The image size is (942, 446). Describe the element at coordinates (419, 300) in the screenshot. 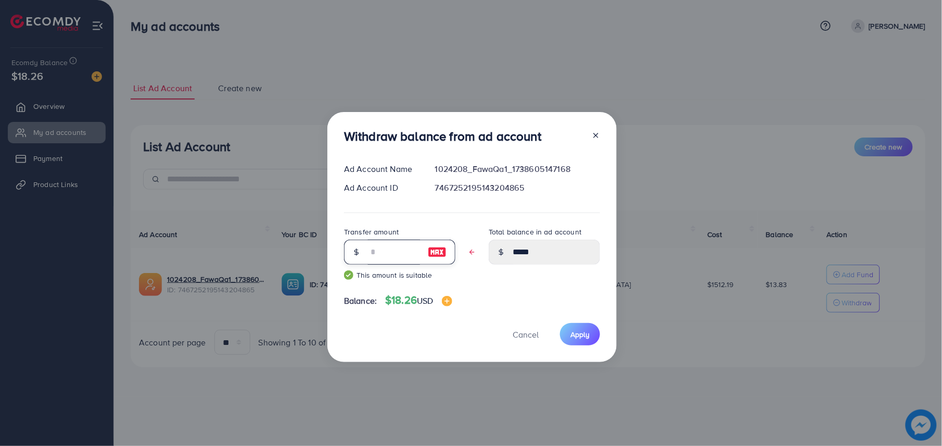

I see `h4: $18.26` at that location.